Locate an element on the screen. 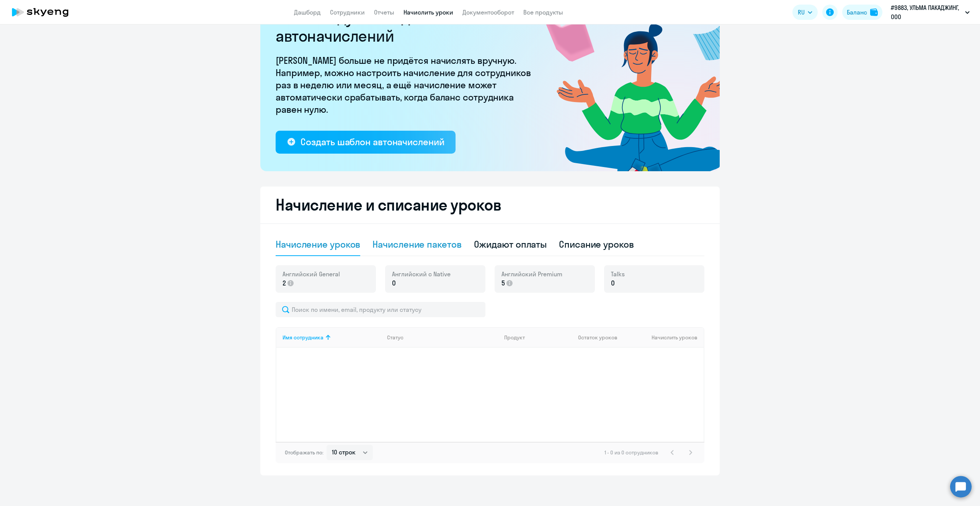 The height and width of the screenshot is (506, 980). a: Начислить уроки is located at coordinates (429, 13).